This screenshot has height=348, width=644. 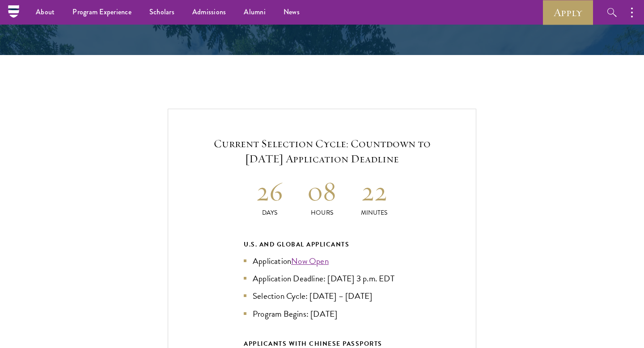 What do you see at coordinates (310, 261) in the screenshot?
I see `a: Now Open` at bounding box center [310, 261].